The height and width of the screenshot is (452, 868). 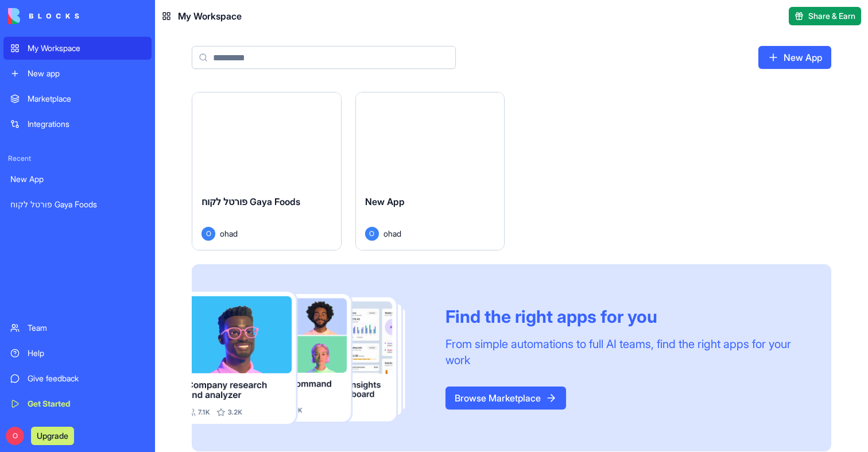 What do you see at coordinates (384, 202) in the screenshot?
I see `span: New App` at bounding box center [384, 202].